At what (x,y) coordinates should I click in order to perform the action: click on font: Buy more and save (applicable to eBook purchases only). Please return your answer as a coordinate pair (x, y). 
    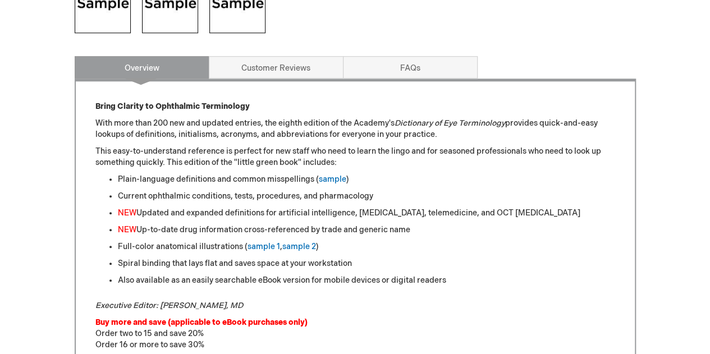
    Looking at the image, I should click on (201, 322).